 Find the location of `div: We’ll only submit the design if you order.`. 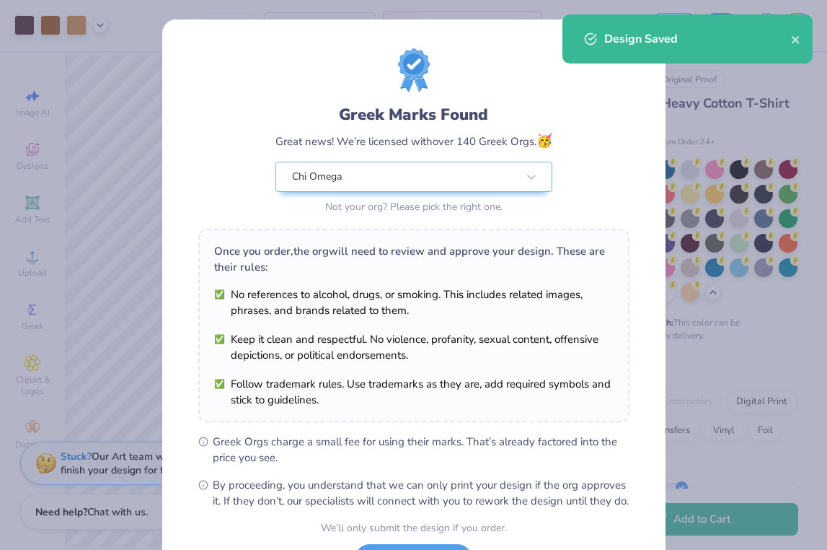

div: We’ll only submit the design if you order. is located at coordinates (414, 527).